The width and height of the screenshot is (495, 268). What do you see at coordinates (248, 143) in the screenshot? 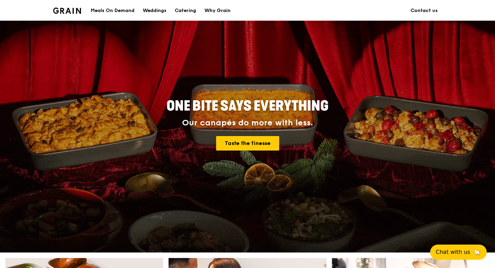
I see `a: Taste the finesse` at bounding box center [248, 143].